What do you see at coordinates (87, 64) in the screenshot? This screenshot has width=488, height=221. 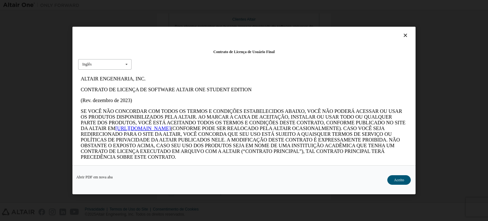 I see `font: Inglês` at bounding box center [87, 64].